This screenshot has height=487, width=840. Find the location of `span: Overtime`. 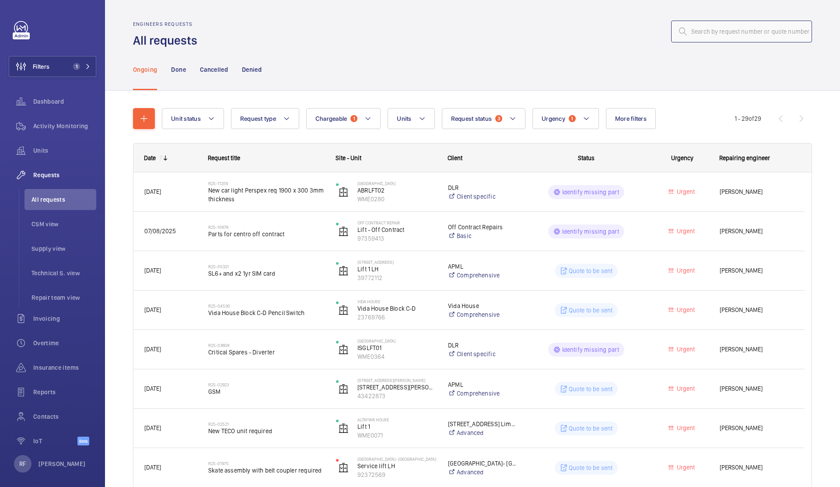

span: Overtime is located at coordinates (65, 343).